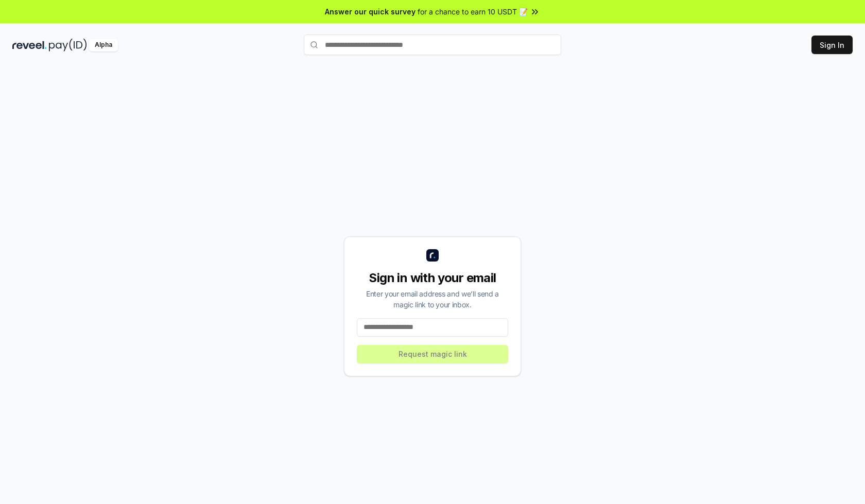  What do you see at coordinates (432, 299) in the screenshot?
I see `div: Enter your email address and we’ll send a magic link to your inbox.` at bounding box center [432, 299].